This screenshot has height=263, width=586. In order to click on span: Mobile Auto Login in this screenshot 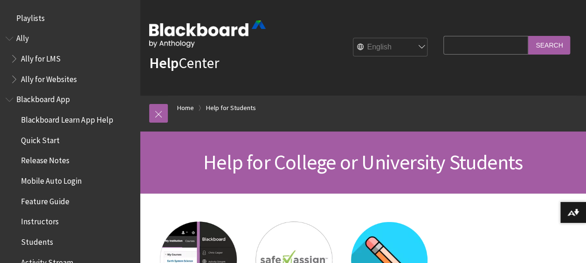, I will do `click(51, 179)`.